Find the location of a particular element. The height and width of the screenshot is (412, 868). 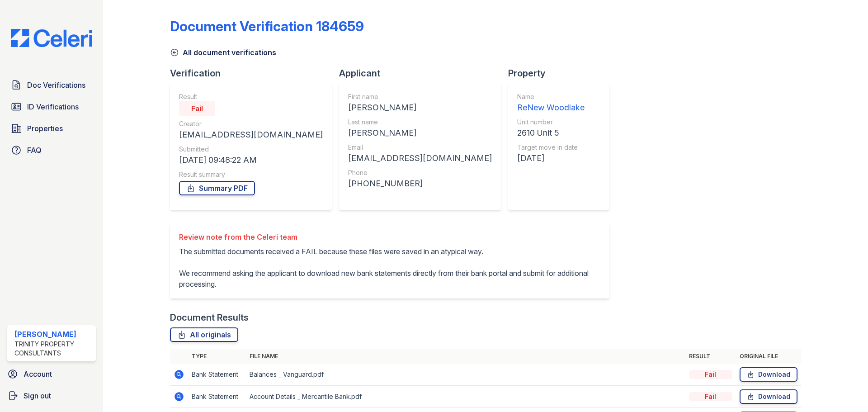

span: FAQ is located at coordinates (34, 150).